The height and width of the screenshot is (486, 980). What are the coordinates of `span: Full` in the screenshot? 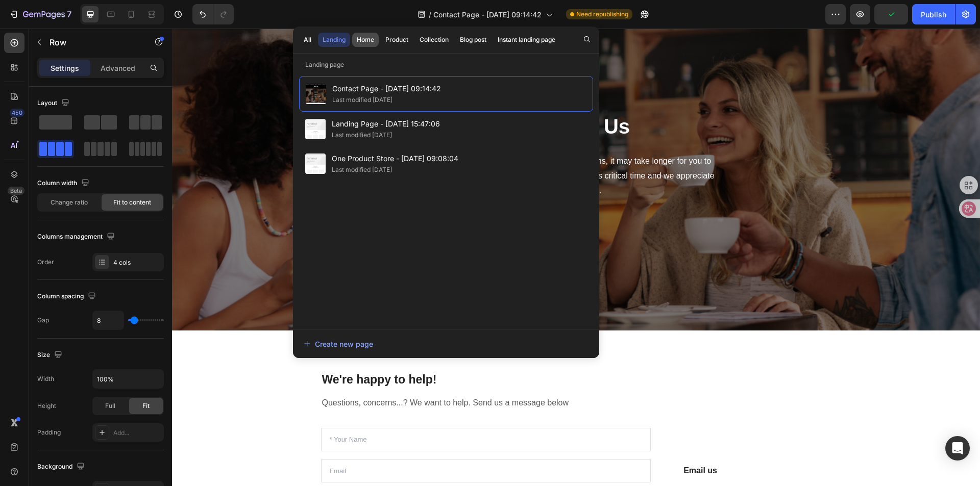 It's located at (111, 406).